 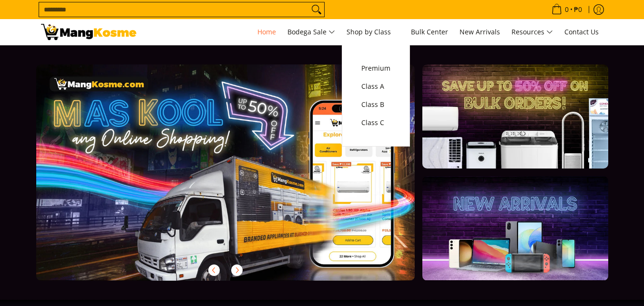 I want to click on a: Home, so click(x=267, y=32).